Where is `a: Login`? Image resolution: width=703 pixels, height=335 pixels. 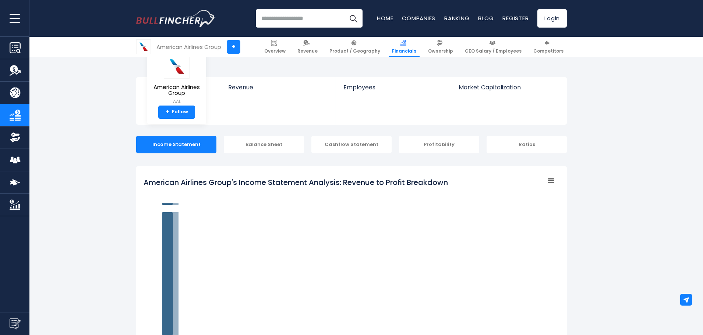 a: Login is located at coordinates (552, 18).